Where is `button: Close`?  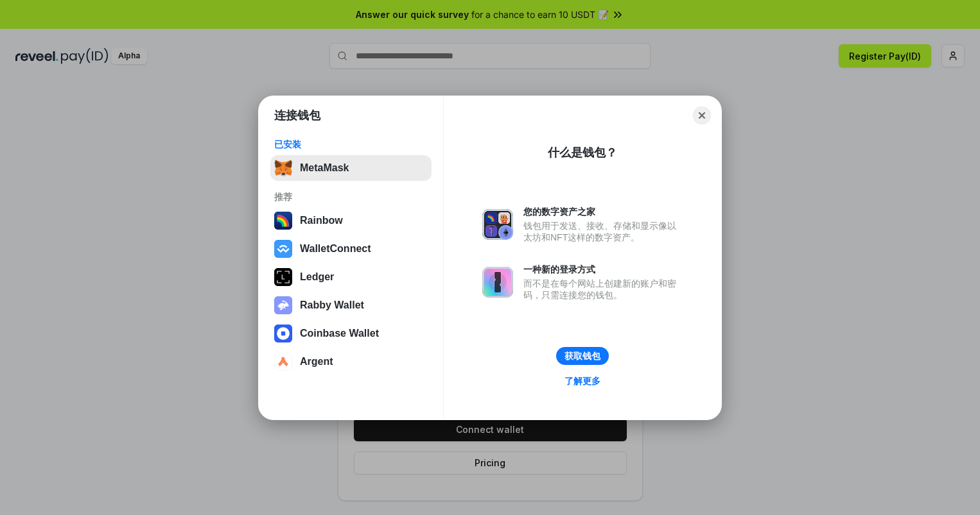 button: Close is located at coordinates (702, 116).